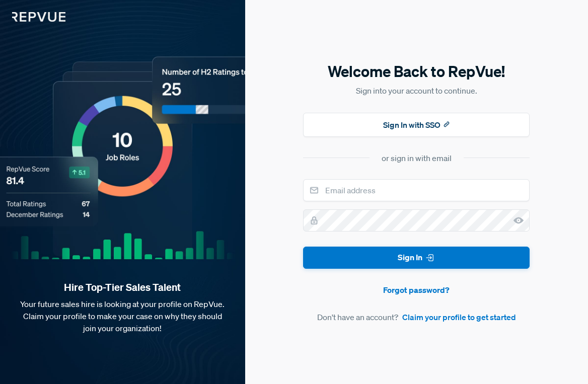  Describe the element at coordinates (416, 190) in the screenshot. I see `input: Email address` at that location.